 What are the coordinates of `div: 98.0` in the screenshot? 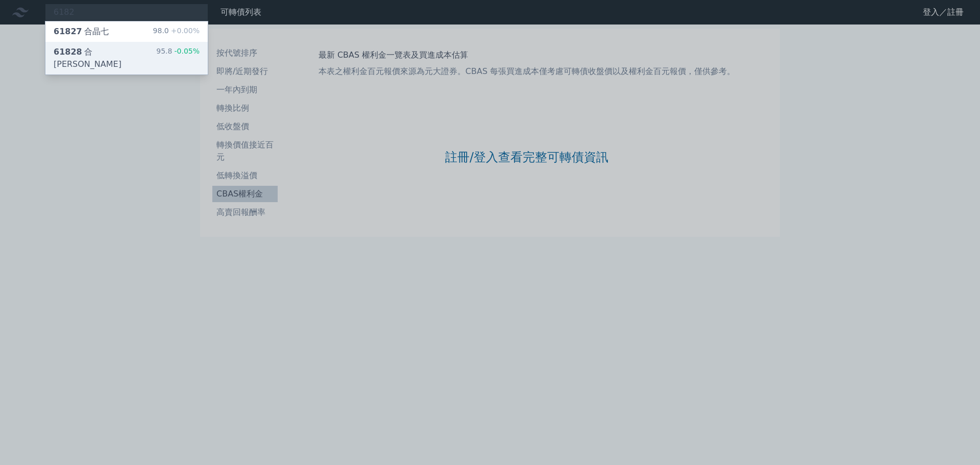 It's located at (176, 32).